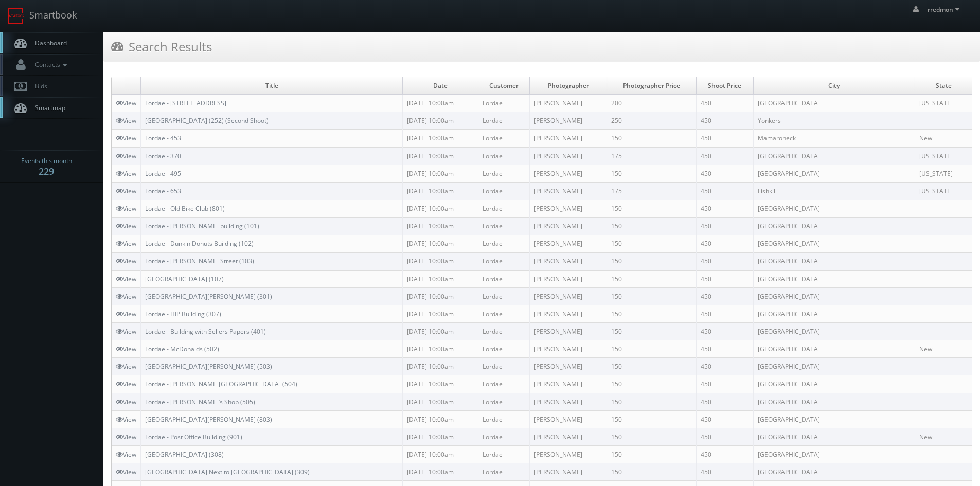  I want to click on span: Bids, so click(38, 86).